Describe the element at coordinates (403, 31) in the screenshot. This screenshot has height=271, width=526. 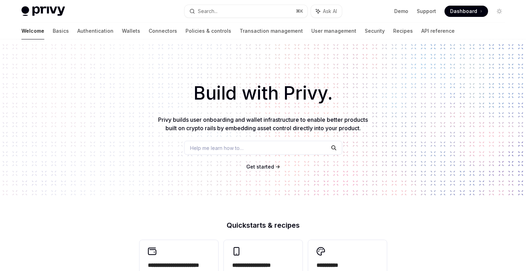
I see `a: Recipes` at that location.